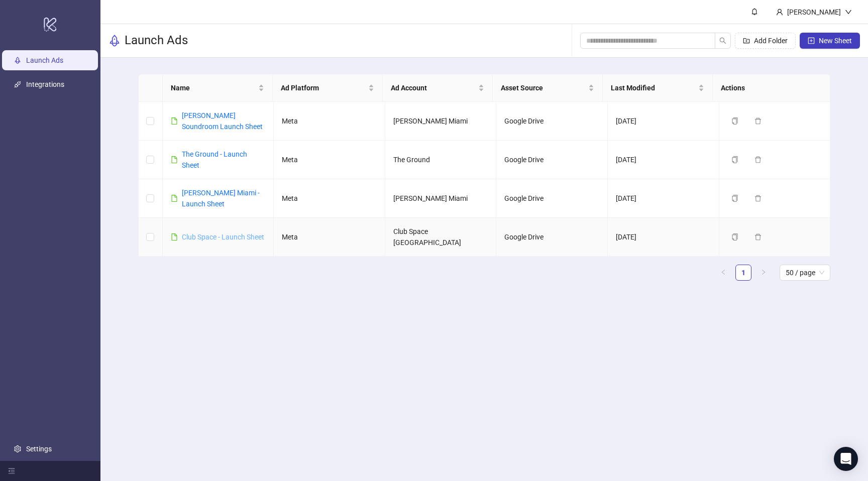  Describe the element at coordinates (217, 88) in the screenshot. I see `th: Name` at that location.